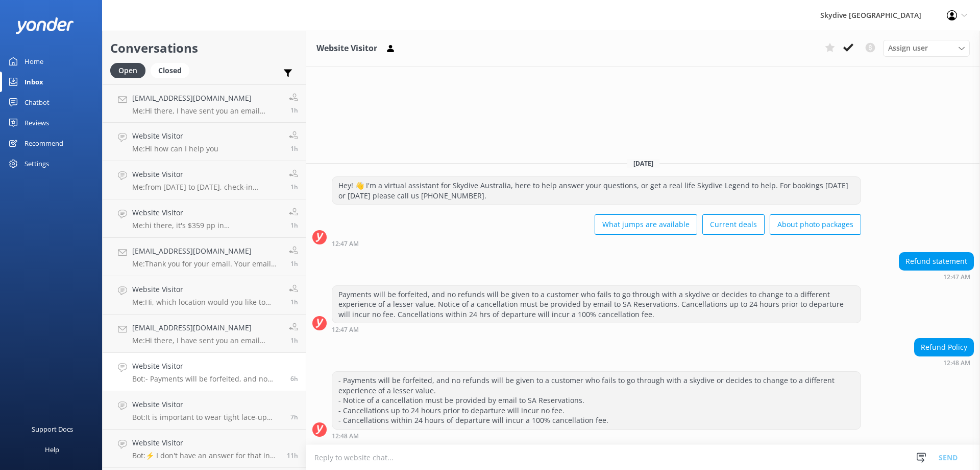 The height and width of the screenshot is (470, 980). Describe the element at coordinates (294, 187) in the screenshot. I see `span: Oct 11 2025 05:28am (UTC +10:00) Australia/Brisbane` at that location.